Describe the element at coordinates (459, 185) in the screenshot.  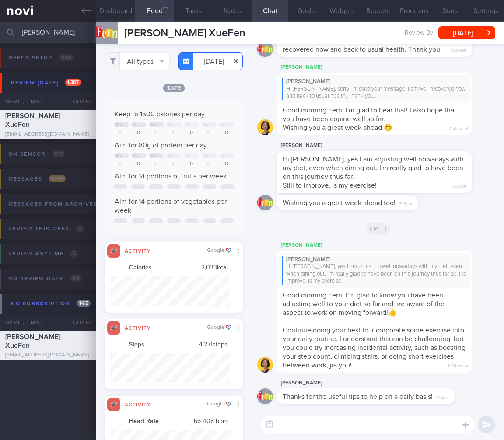
I see `span: 3:00pm` at that location.